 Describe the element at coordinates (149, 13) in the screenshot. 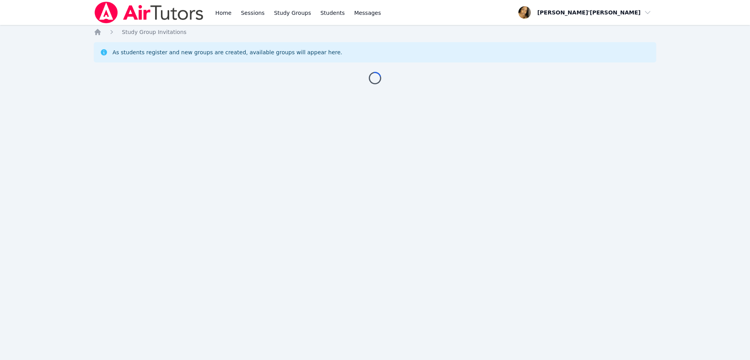

I see `img: Air Tutors` at that location.